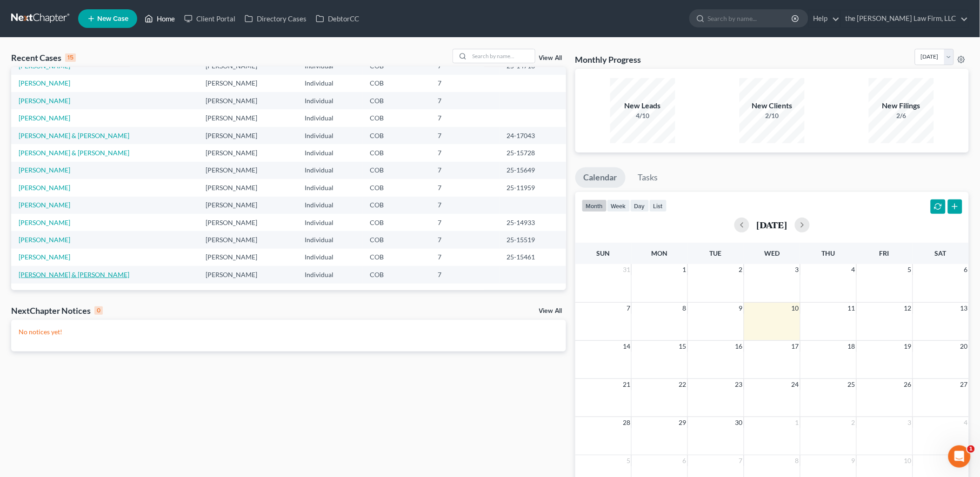 This screenshot has height=477, width=980. I want to click on button: Emoji picker, so click(18, 309).